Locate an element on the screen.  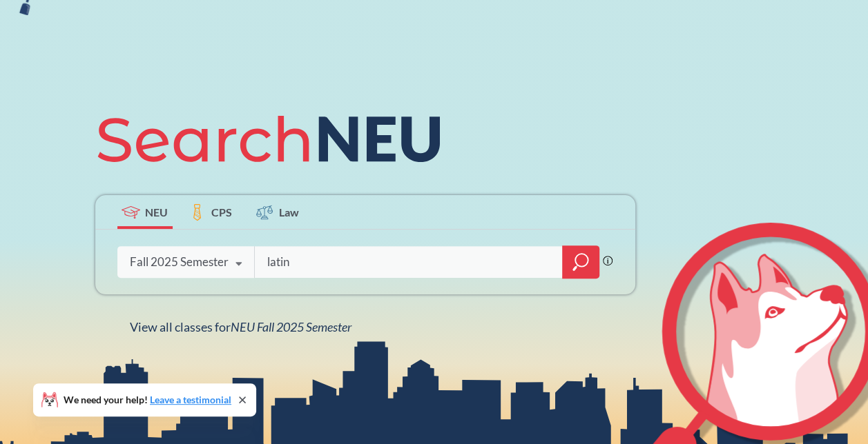
div: Fall 2025 Semester is located at coordinates (179, 262).